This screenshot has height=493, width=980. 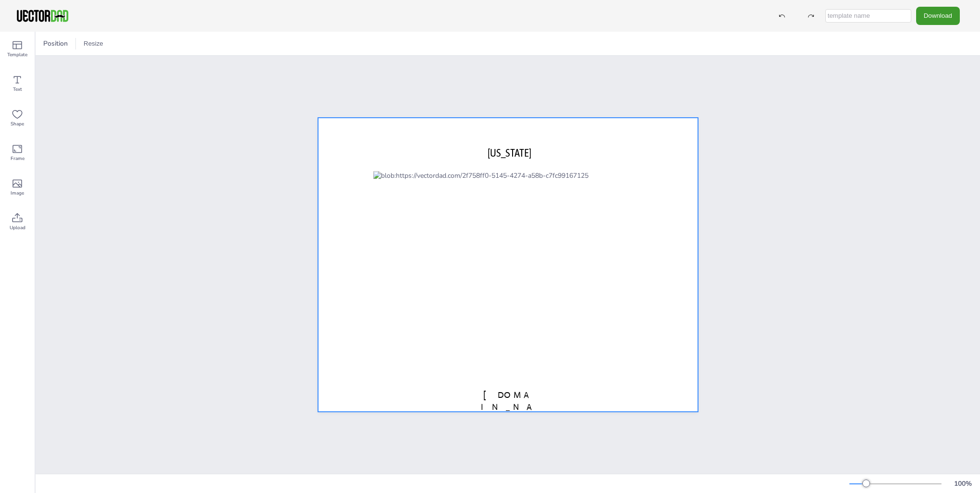 What do you see at coordinates (17, 55) in the screenshot?
I see `span: Template` at bounding box center [17, 55].